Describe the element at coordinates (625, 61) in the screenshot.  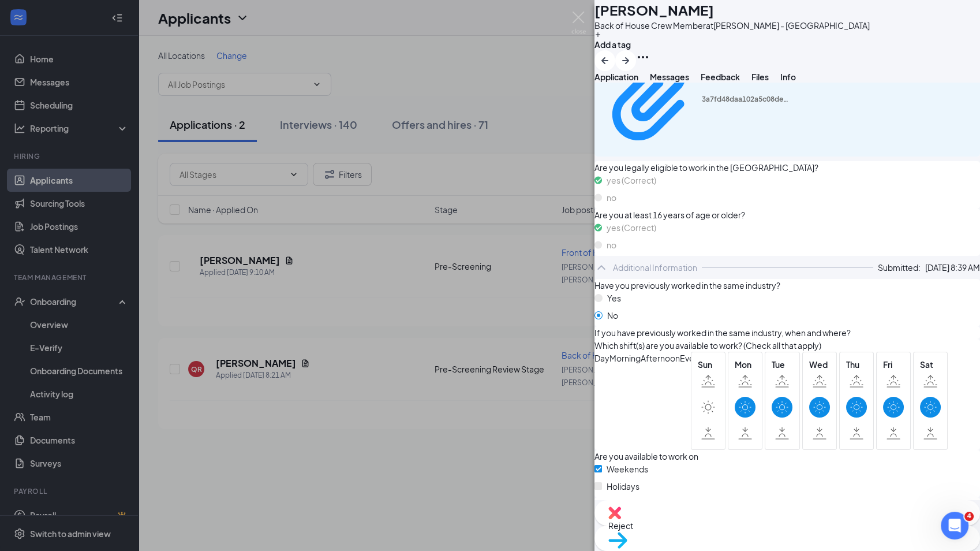
I see `button: ArrowRight` at that location.